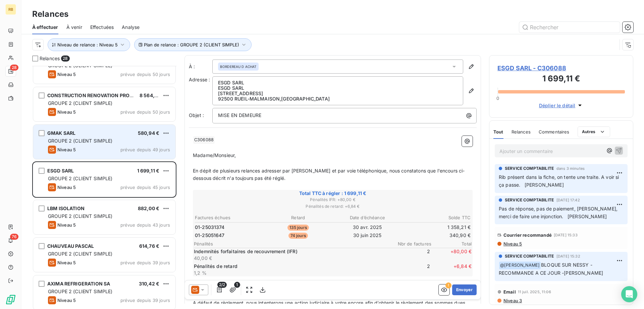  What do you see at coordinates (630, 294) in the screenshot?
I see `div: Open Intercom Messenger` at bounding box center [630, 294].